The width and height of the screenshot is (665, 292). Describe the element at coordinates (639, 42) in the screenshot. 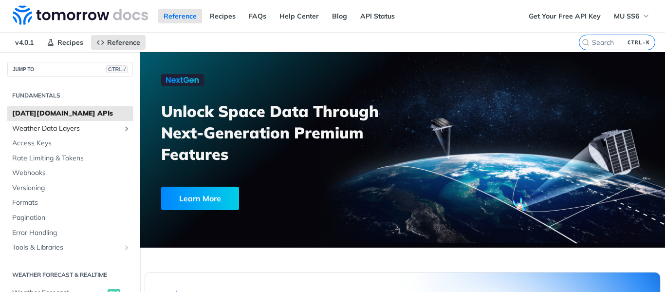

I see `kbd: CTRL-K` at that location.